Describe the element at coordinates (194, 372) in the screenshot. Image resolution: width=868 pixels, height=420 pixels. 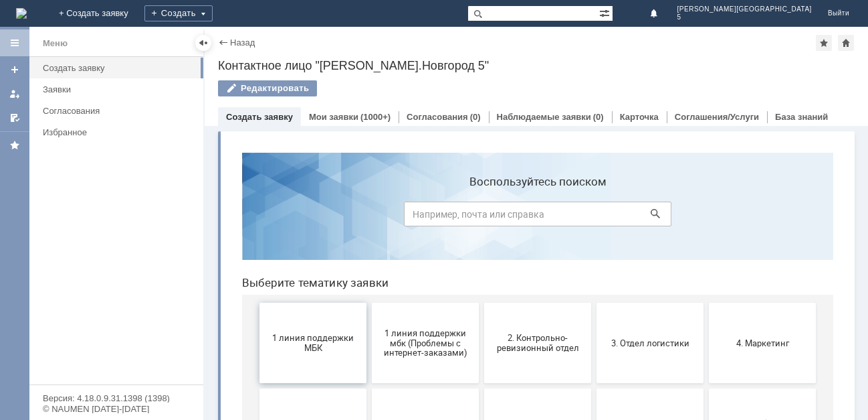
I see `span: Отдел ИТ (1С)` at that location.